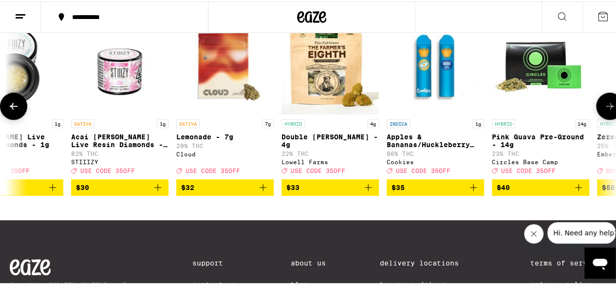 The width and height of the screenshot is (616, 285). I want to click on a: Terms of Service, so click(571, 261).